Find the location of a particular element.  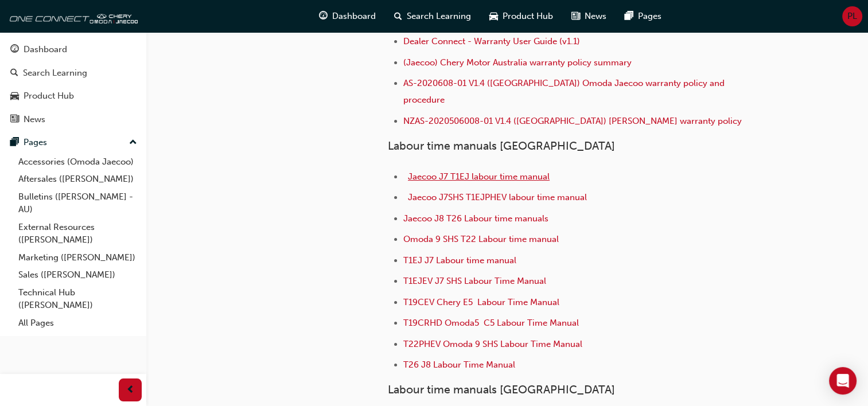

a: Dealer Connect - Warranty User Guide (v1.1) is located at coordinates (491, 41).